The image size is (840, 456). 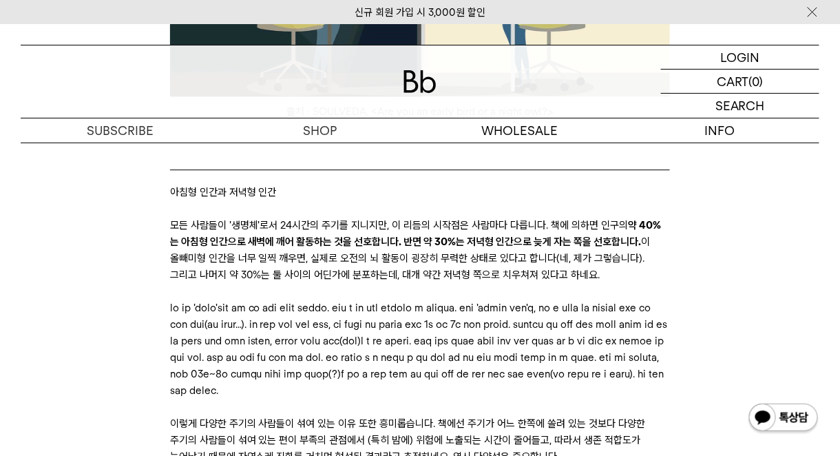 What do you see at coordinates (416, 233) in the screenshot?
I see `span: 약 40%는 아침형 인간으로 새벽에 깨어 활동하는 것을 선호합니다. 반면 약 30%는 저녁형 인간으로 늦게 자는 쪽을 선호합니다.` at bounding box center [416, 233].